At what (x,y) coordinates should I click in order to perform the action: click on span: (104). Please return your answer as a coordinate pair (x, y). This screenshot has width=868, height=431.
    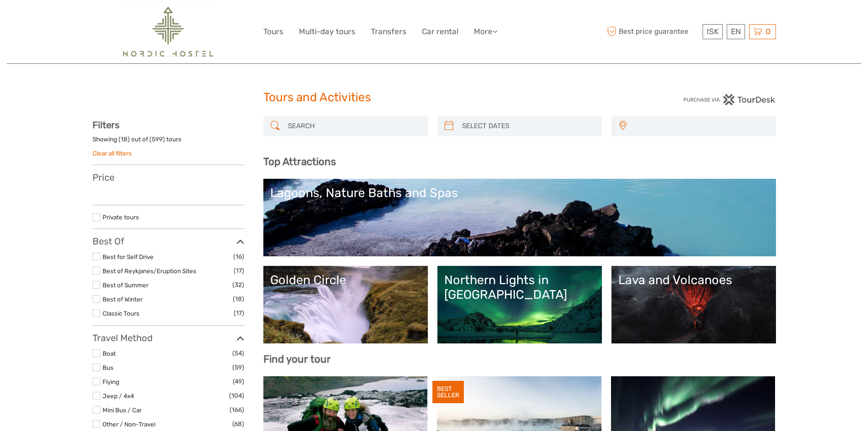
    Looking at the image, I should click on (236, 396).